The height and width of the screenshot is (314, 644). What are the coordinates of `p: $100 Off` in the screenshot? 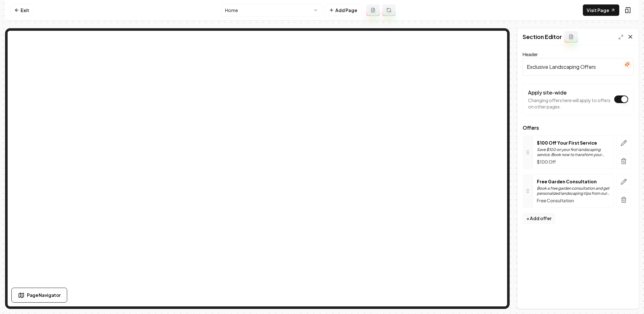 It's located at (574, 161).